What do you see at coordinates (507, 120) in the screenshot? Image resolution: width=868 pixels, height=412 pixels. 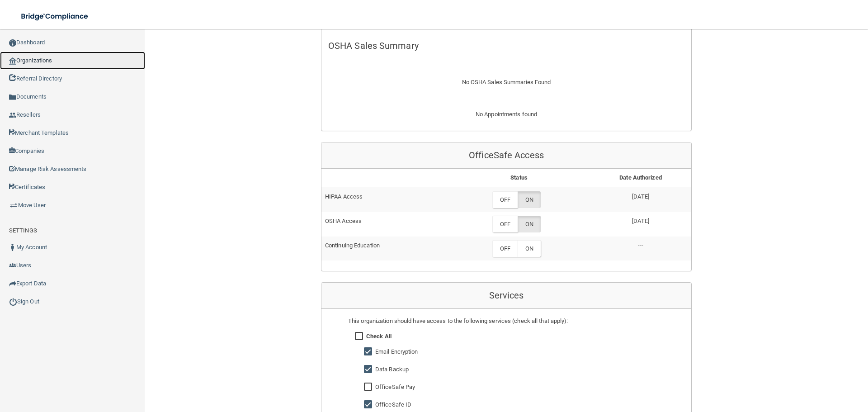 I see `div: No Appointments found` at bounding box center [507, 120].